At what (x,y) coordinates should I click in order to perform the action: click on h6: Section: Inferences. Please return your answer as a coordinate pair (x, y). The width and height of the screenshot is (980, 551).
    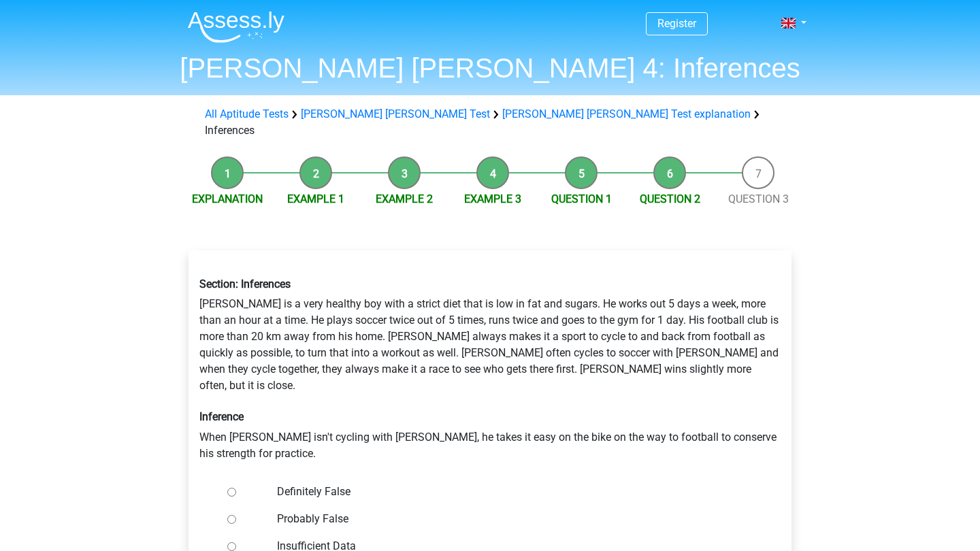
    Looking at the image, I should click on (490, 284).